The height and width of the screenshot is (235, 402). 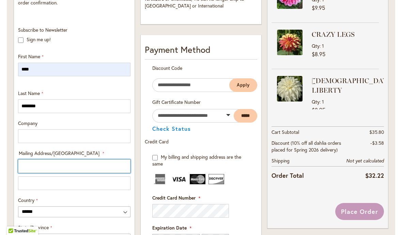 I want to click on span: Apply, so click(x=243, y=85).